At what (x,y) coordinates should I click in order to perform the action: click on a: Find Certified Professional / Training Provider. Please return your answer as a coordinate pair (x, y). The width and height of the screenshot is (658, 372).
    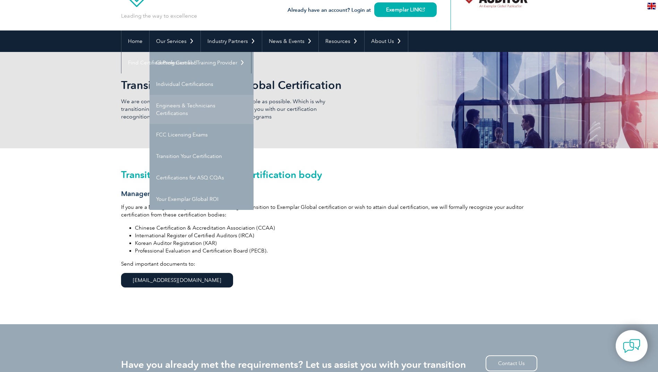
    Looking at the image, I should click on (186, 63).